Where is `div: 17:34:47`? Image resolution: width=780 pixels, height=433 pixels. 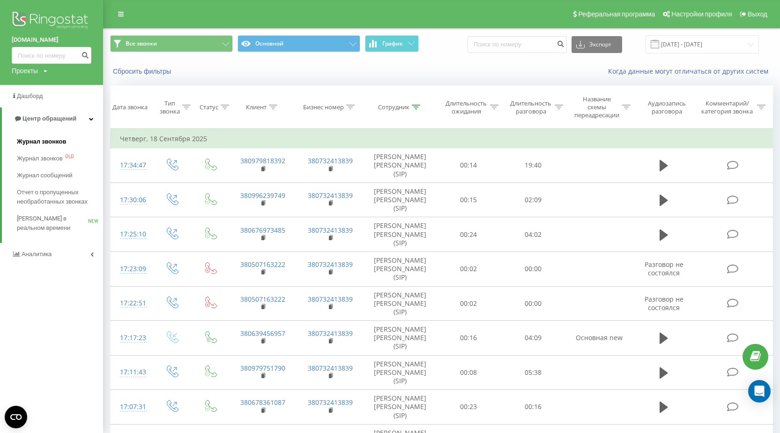
div: 17:34:47 is located at coordinates (131, 165).